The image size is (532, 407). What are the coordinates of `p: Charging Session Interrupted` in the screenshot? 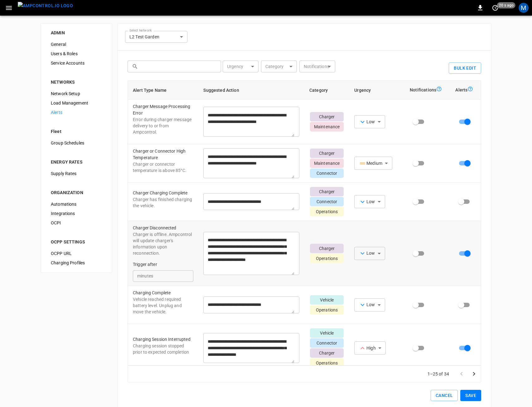 It's located at (163, 339).